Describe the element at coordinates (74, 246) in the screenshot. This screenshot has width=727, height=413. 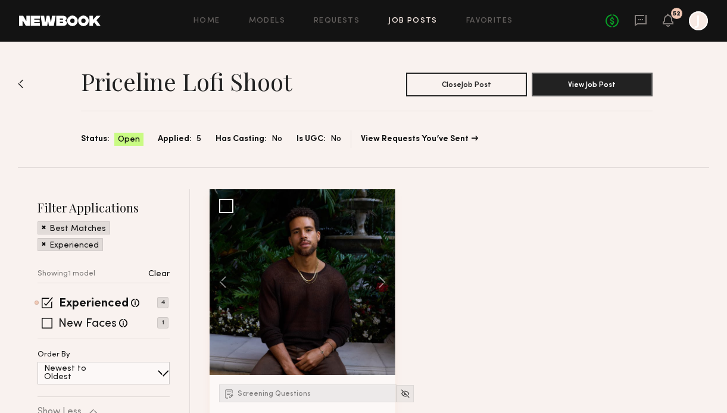
I see `p: Experienced` at that location.